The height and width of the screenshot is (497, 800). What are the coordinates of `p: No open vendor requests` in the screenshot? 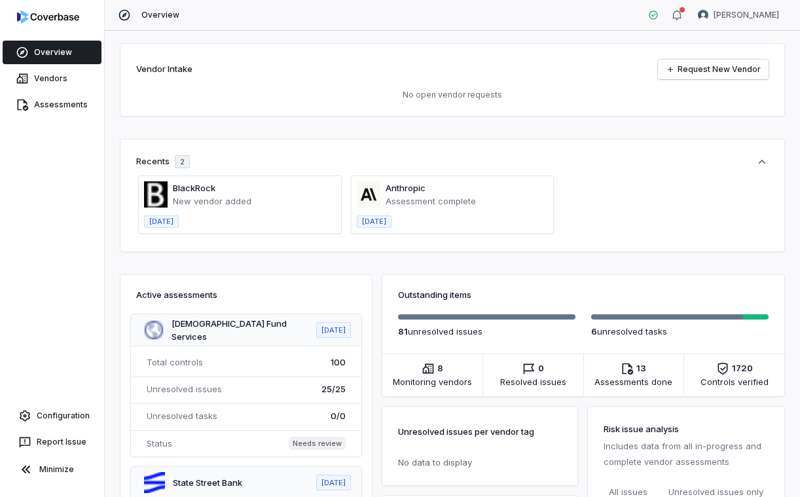 It's located at (452, 95).